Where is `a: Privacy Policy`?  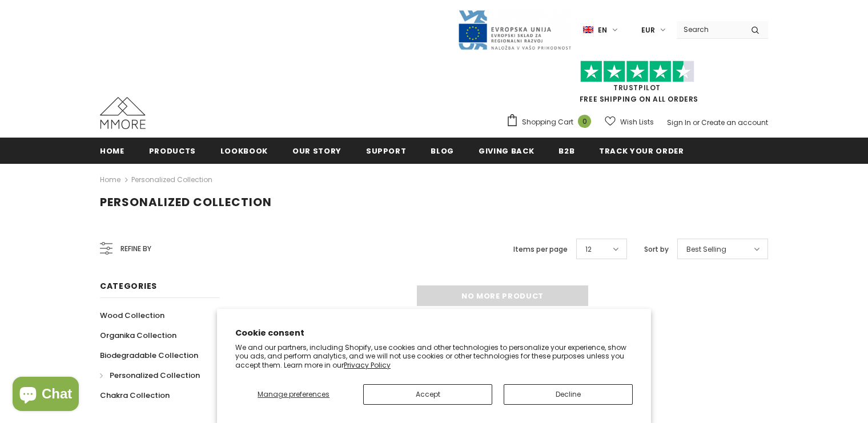 a: Privacy Policy is located at coordinates (367, 365).